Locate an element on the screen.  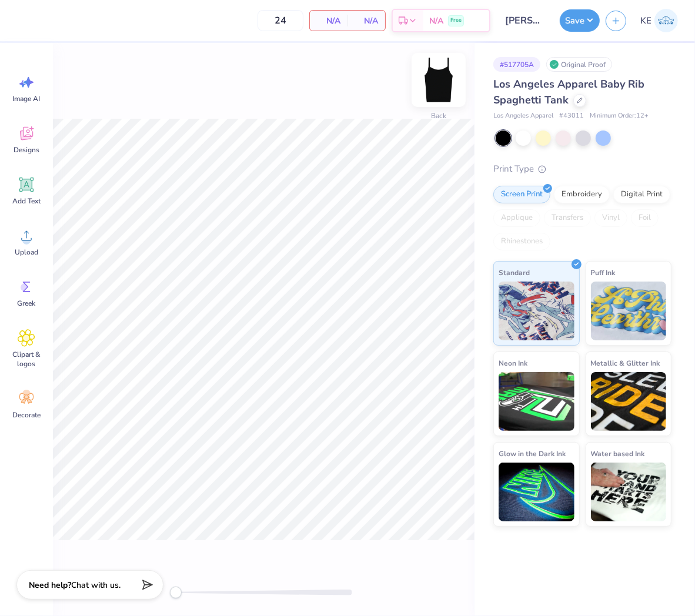
div: Embroidery is located at coordinates (582, 194).